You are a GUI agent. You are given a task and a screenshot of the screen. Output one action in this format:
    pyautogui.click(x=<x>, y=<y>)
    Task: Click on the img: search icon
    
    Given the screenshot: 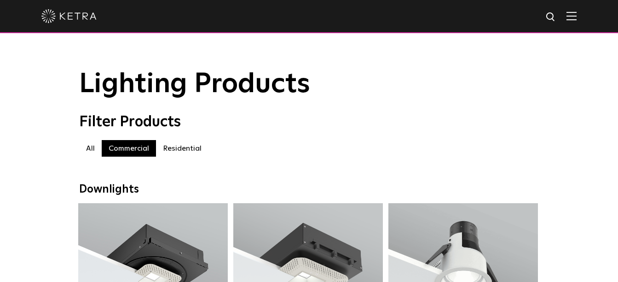 What is the action you would take?
    pyautogui.click(x=551, y=17)
    